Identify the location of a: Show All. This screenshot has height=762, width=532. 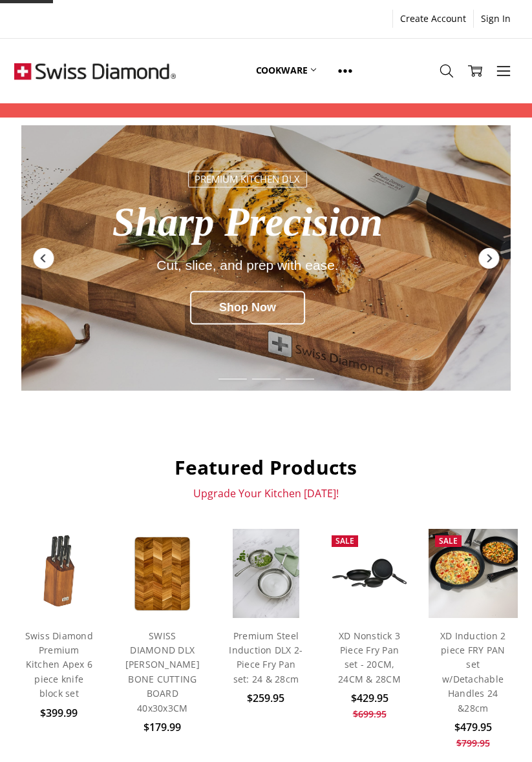
(345, 71).